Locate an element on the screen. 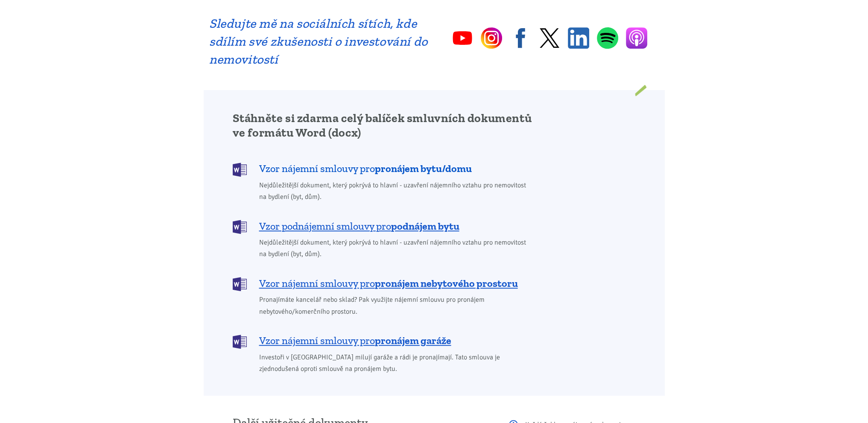  a: Facebook is located at coordinates (521, 38).